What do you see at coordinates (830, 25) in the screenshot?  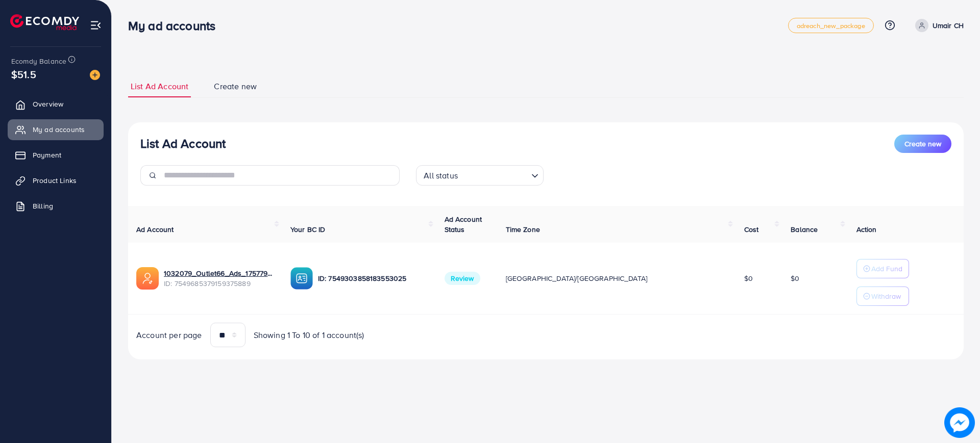 I see `a: adreach_new_package` at bounding box center [830, 25].